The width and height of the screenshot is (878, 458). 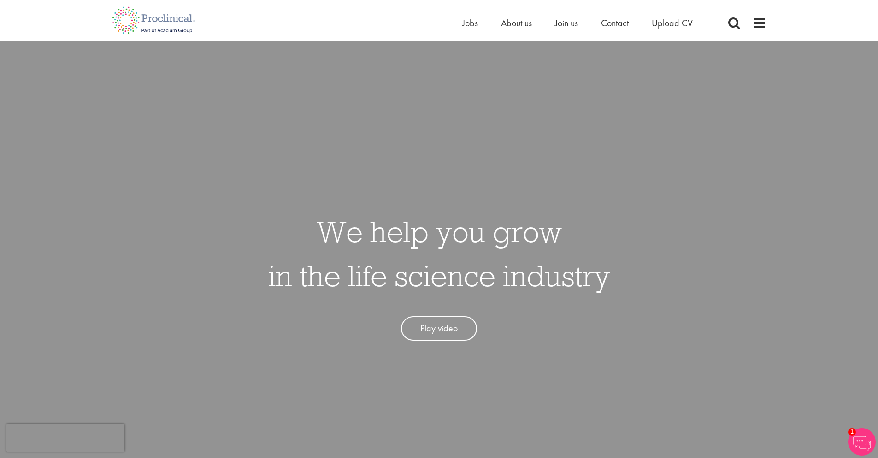 What do you see at coordinates (566, 23) in the screenshot?
I see `span: Join us` at bounding box center [566, 23].